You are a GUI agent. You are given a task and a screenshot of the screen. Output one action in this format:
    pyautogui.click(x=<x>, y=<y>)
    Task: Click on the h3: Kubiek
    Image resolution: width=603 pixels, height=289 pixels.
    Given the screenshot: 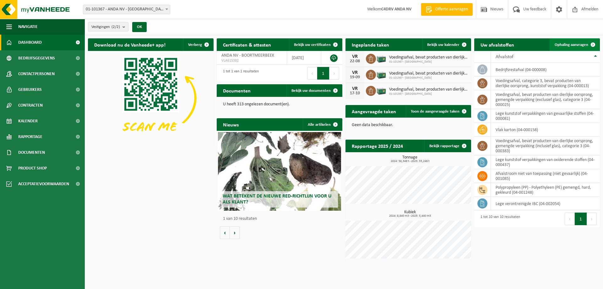 What is the action you would take?
    pyautogui.click(x=410, y=214)
    